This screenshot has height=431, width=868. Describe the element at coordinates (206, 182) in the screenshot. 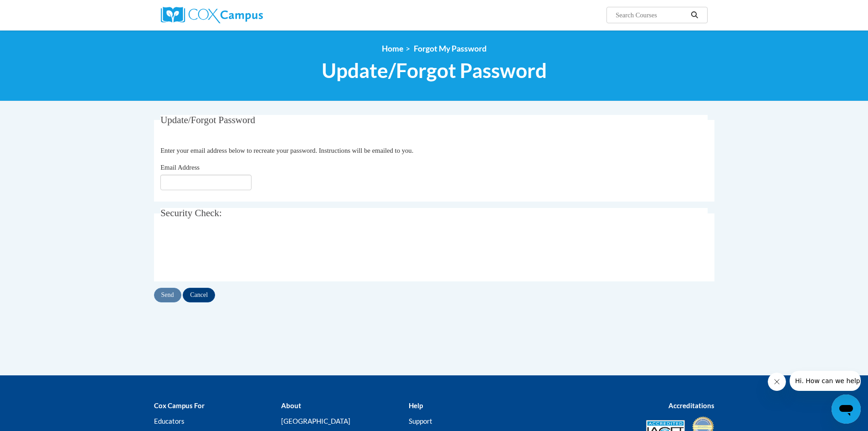

I see `input: Email` at that location.